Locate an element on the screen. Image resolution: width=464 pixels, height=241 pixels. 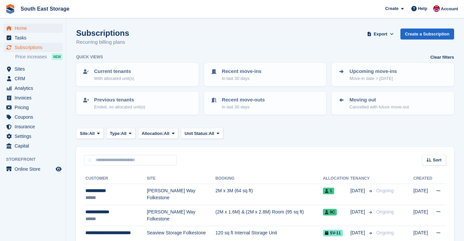
span: Type: is located at coordinates (116, 133).